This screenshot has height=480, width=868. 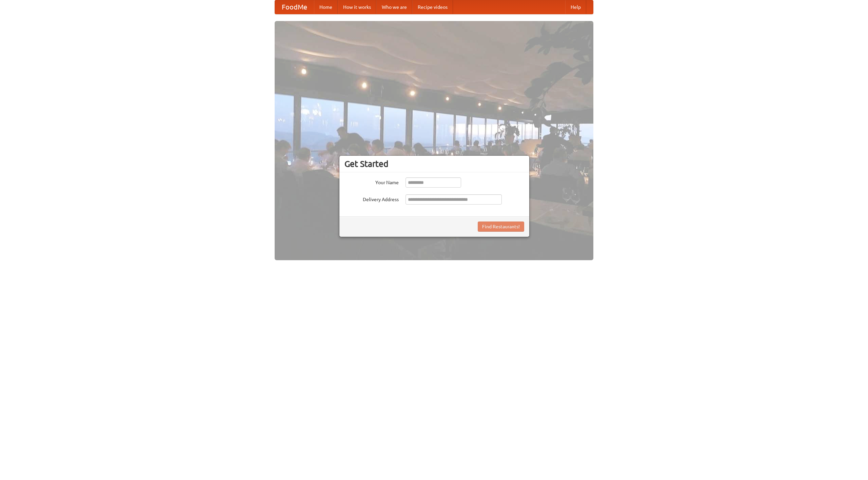 I want to click on a: Recipe videos, so click(x=433, y=7).